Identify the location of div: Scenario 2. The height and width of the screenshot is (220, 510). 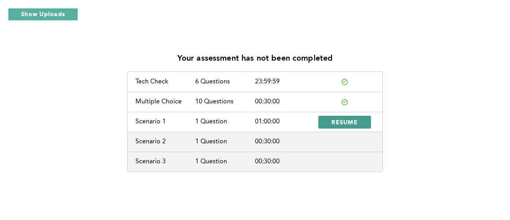
(165, 142).